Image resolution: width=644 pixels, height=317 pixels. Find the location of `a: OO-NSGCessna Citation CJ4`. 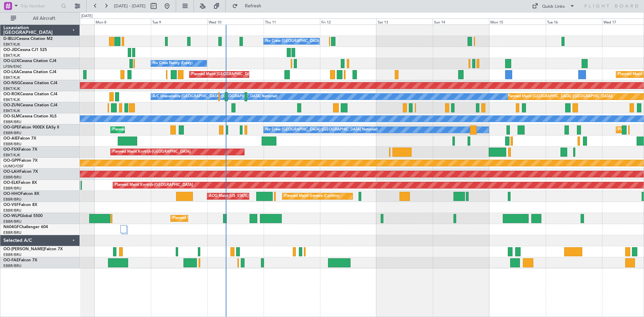

a: OO-NSGCessna Citation CJ4 is located at coordinates (30, 83).